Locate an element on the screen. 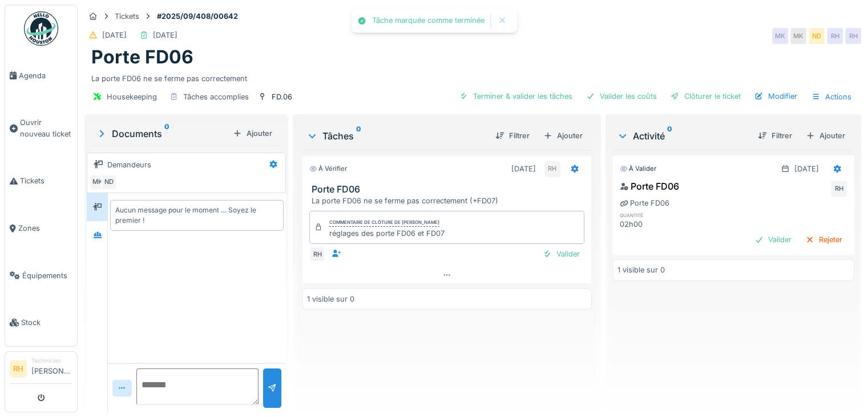 The height and width of the screenshot is (417, 868). div: Clôturer le ticket is located at coordinates (705, 96).